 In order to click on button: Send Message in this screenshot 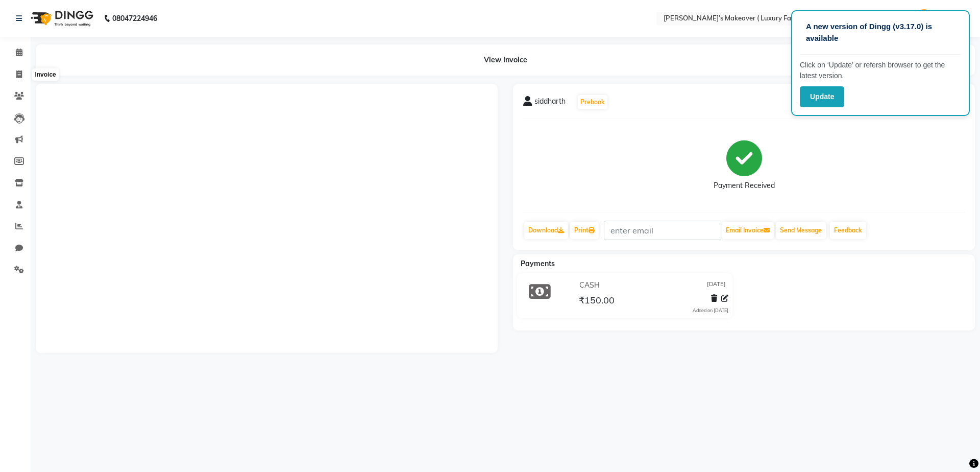, I will do `click(801, 230)`.